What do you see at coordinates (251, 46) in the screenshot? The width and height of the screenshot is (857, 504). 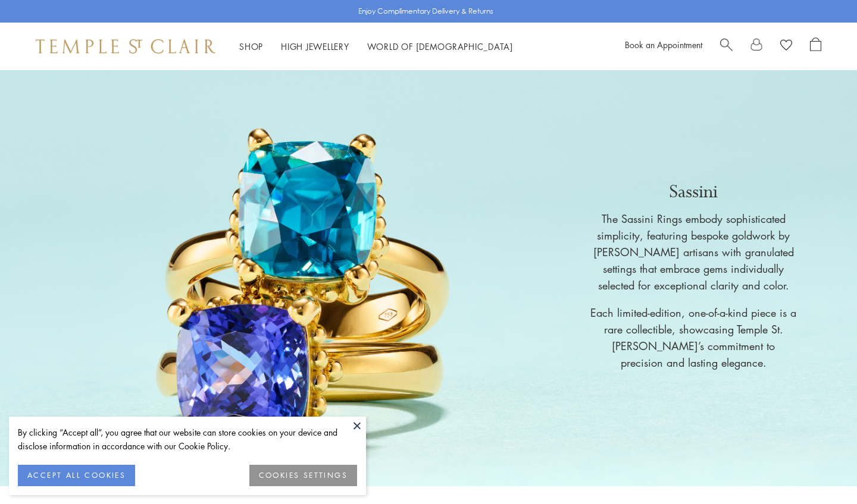 I see `a: ShopShop` at bounding box center [251, 46].